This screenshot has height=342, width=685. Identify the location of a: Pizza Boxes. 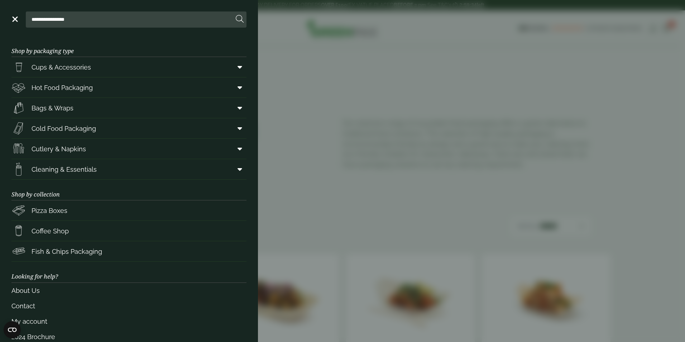
(129, 210).